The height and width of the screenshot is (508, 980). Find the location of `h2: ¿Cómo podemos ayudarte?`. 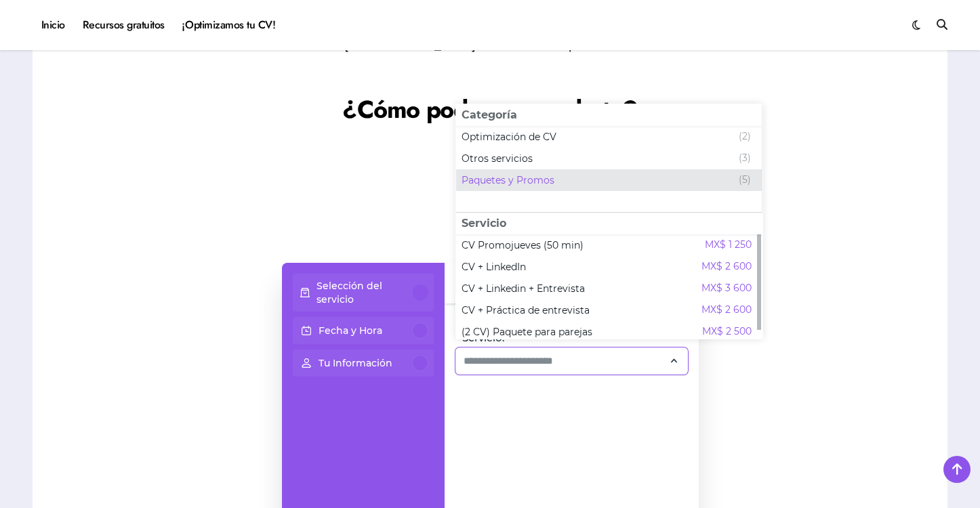

h2: ¿Cómo podemos ayudarte? is located at coordinates (490, 109).